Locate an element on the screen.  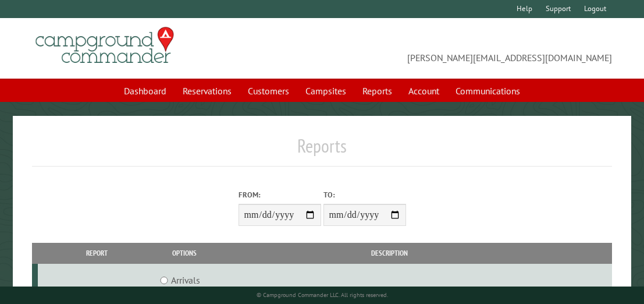
small: © Campground Commander LLC. All rights reserved. is located at coordinates (322, 294).